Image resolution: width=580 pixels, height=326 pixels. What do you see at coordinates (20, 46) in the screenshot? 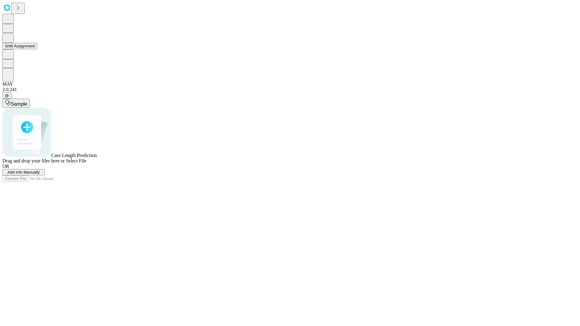
I see `button: Shift Assignment` at bounding box center [20, 46].